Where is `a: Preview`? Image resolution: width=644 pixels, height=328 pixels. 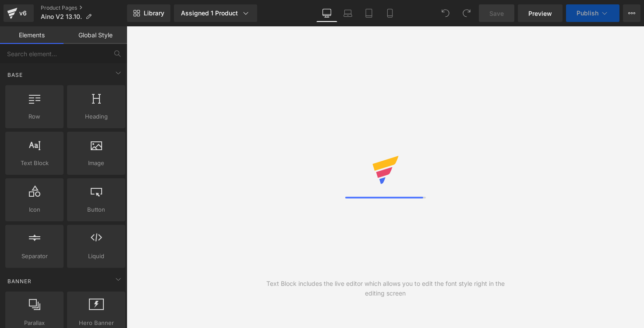
a: Preview is located at coordinates (541, 13).